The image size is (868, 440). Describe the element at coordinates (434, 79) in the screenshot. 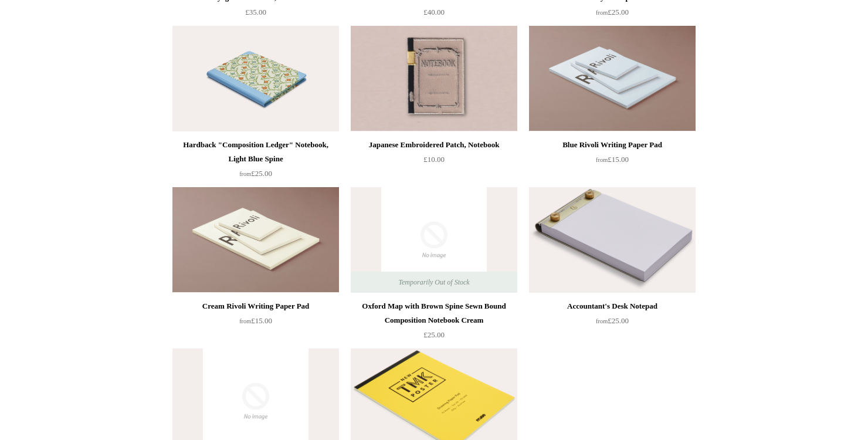

I see `img: Japanese Embroidered Patch, Notebook` at that location.